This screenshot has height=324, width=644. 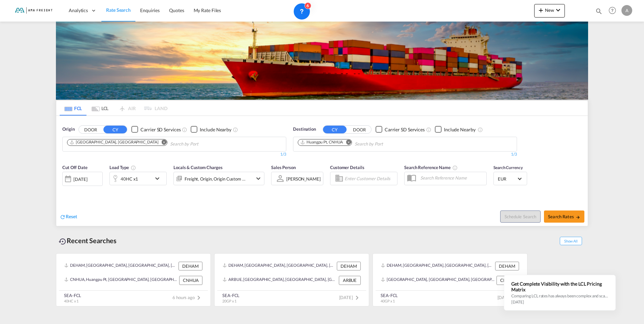 I want to click on span: New, so click(x=549, y=10).